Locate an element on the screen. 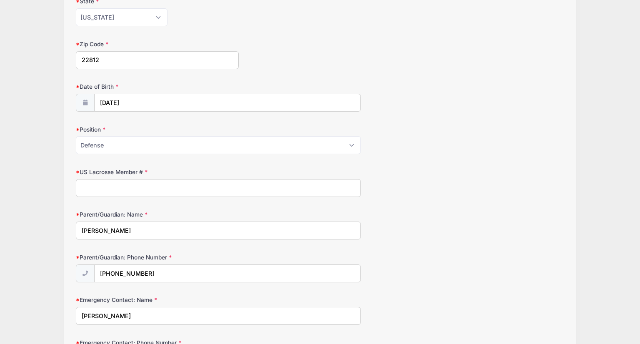  input: (xxx) xxx-xxxx is located at coordinates (227, 273).